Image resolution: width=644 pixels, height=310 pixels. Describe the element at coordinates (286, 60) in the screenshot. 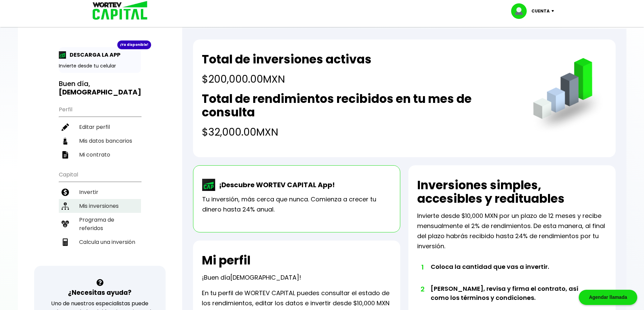

I see `h2: Total de inversiones activas` at that location.